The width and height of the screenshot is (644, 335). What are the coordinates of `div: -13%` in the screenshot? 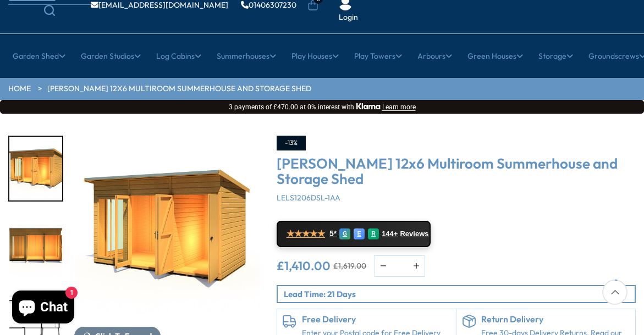 It's located at (291, 143).